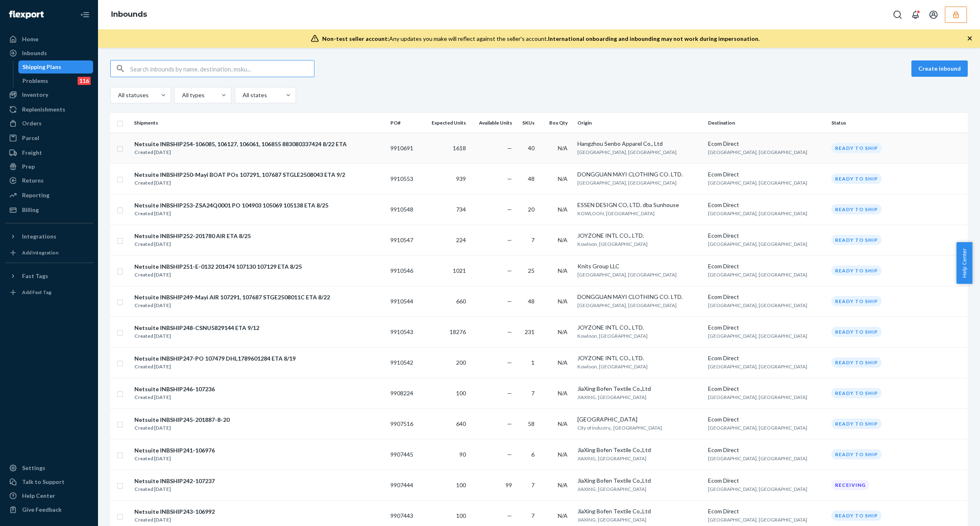 The height and width of the screenshot is (526, 980). What do you see at coordinates (30, 138) in the screenshot?
I see `div: Parcel` at bounding box center [30, 138].